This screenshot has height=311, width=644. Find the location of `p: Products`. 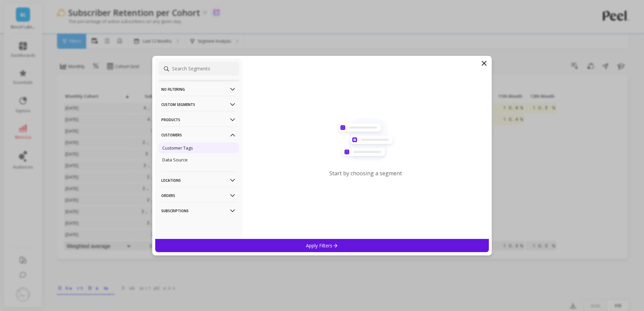

p: Products is located at coordinates (199, 120).